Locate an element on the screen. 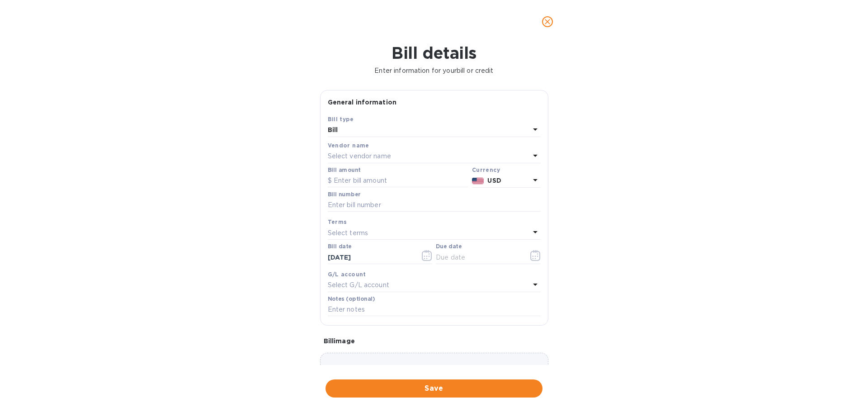 The image size is (868, 412). label: Bill amount is located at coordinates (344, 170).